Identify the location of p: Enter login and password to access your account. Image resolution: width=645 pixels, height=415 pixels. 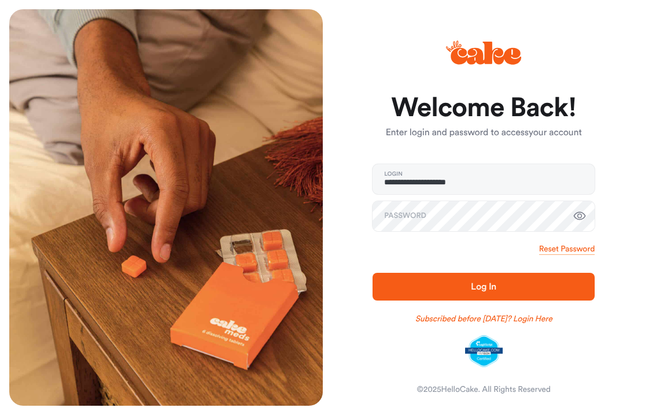
(484, 133).